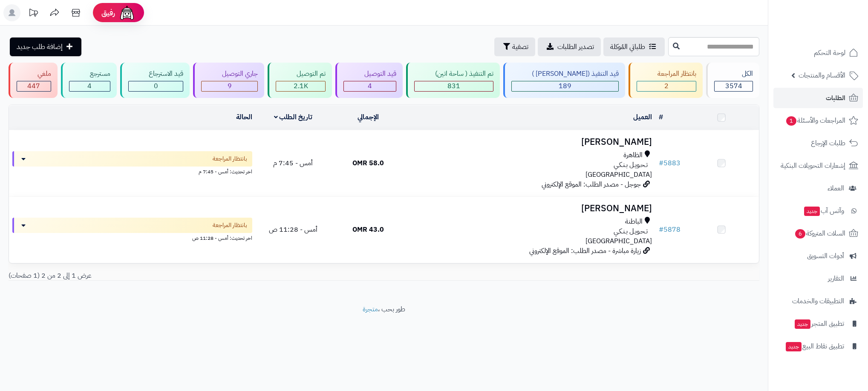  I want to click on a: تم التنفيذ ( ساحة اتين) 831, so click(453, 80).